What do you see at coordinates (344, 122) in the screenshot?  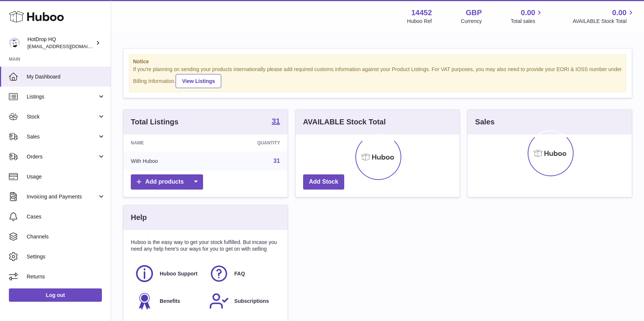 I see `h3: AVAILABLE Stock Total` at bounding box center [344, 122].